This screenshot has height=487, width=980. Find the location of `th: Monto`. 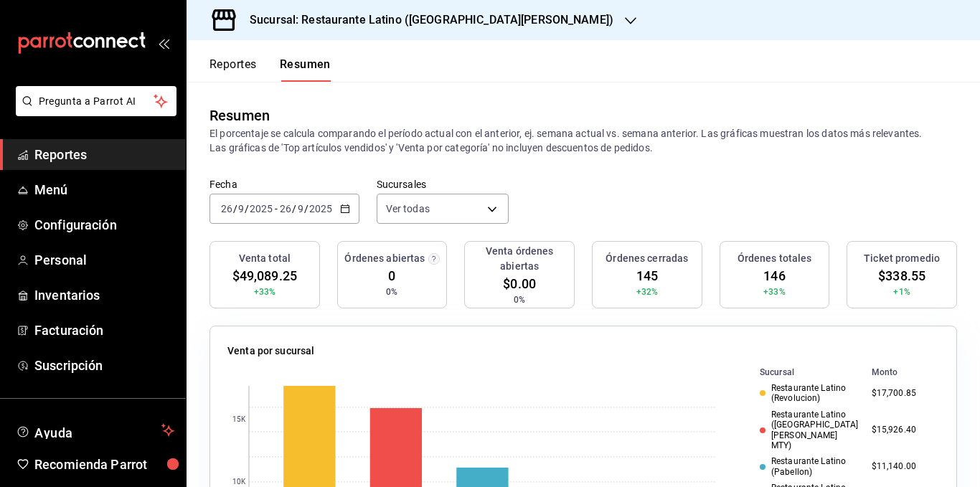

th: Monto is located at coordinates (902, 372).